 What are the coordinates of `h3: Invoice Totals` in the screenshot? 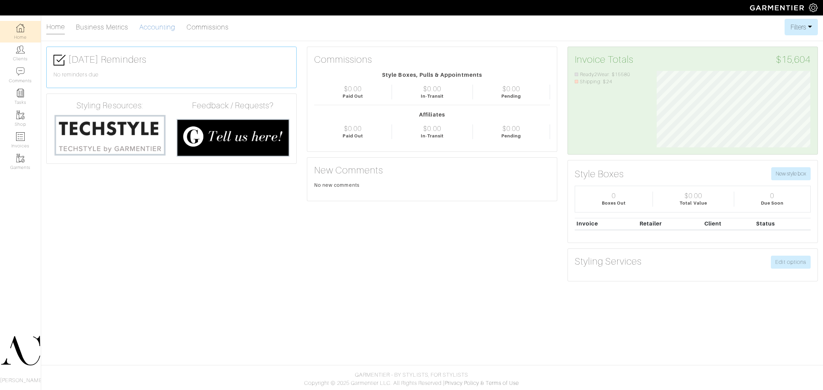 It's located at (692, 60).